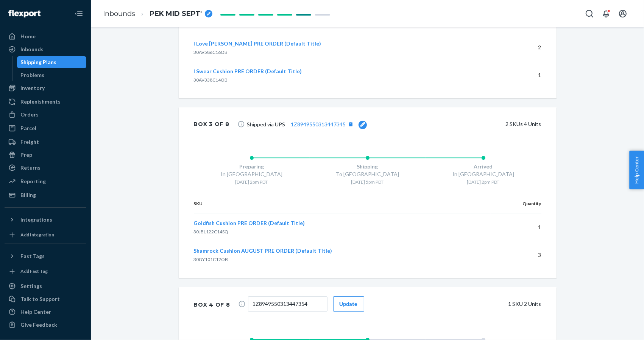  I want to click on a: Shipping Plans, so click(52, 63).